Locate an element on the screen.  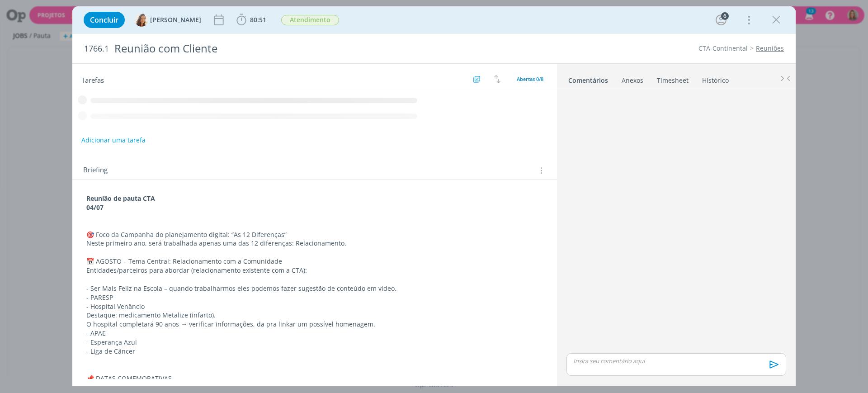
p: 🎯 Foco da Campanha do planejamento digital: “As 12 Diferenças” is located at coordinates (315, 235).